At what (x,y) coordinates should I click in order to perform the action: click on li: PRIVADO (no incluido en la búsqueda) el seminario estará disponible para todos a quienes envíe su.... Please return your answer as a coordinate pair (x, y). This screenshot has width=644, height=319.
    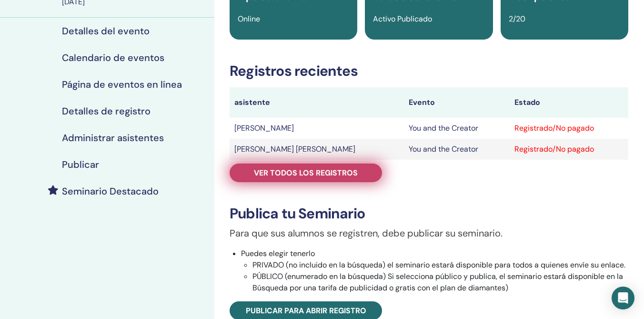
    Looking at the image, I should click on (440, 265).